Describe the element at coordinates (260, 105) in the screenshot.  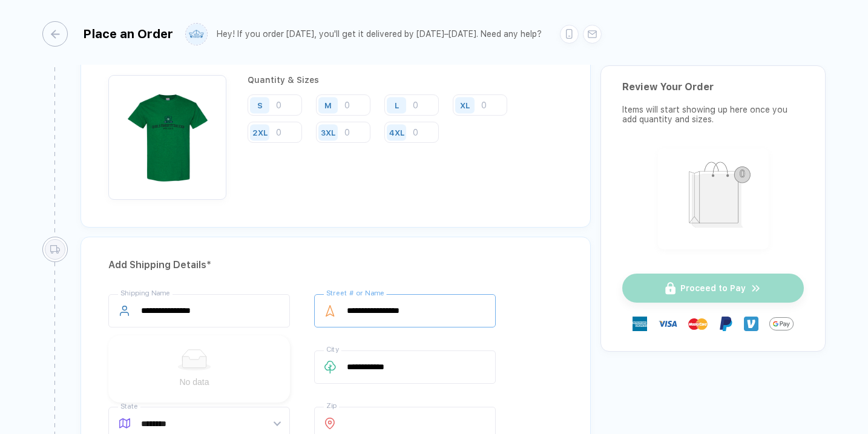
I see `div: S` at that location.